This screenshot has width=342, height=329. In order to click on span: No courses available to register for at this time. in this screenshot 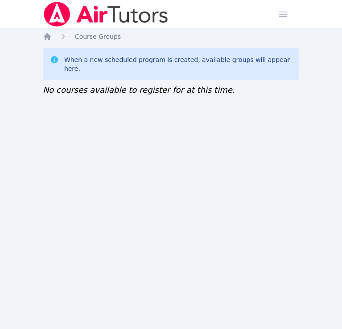, I will do `click(139, 90)`.